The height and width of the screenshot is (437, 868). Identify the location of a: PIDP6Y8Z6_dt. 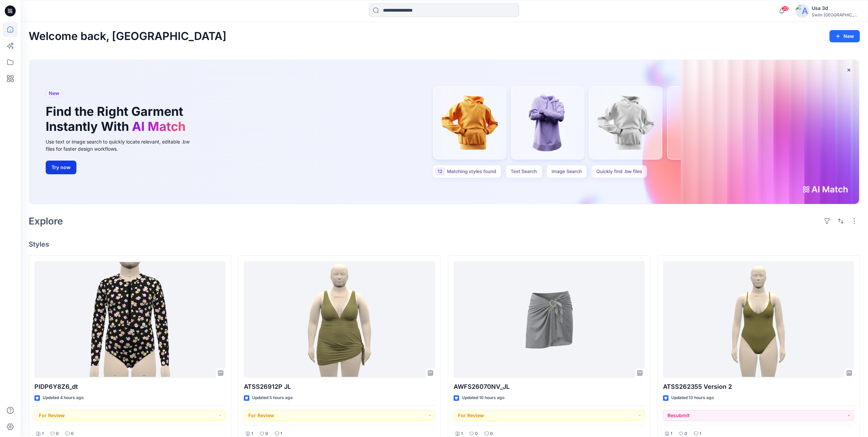
(130, 319).